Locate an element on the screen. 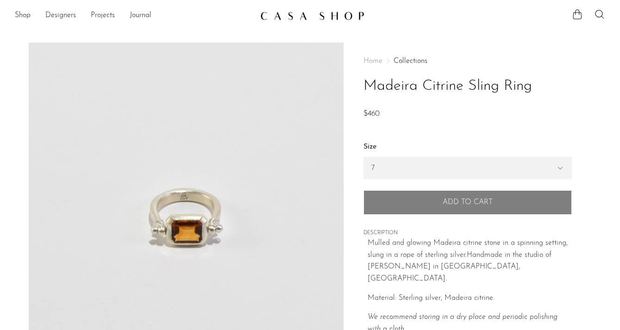 Image resolution: width=620 pixels, height=330 pixels. span: Add to cart is located at coordinates (468, 202).